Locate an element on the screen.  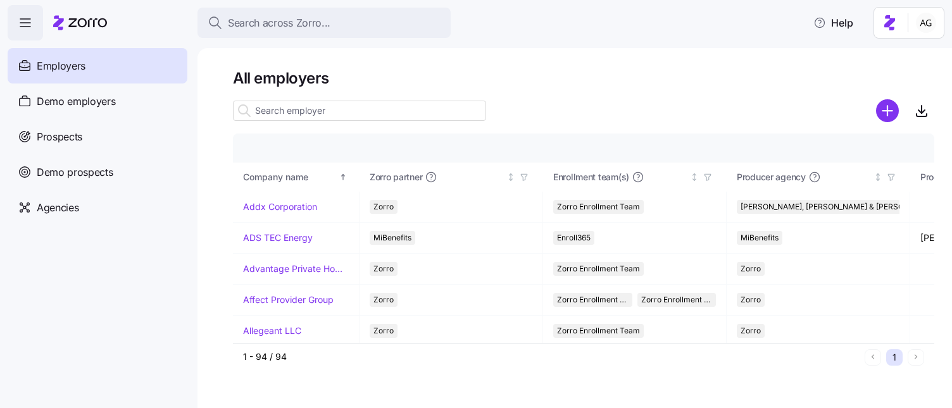
a: Agencies is located at coordinates (97, 208).